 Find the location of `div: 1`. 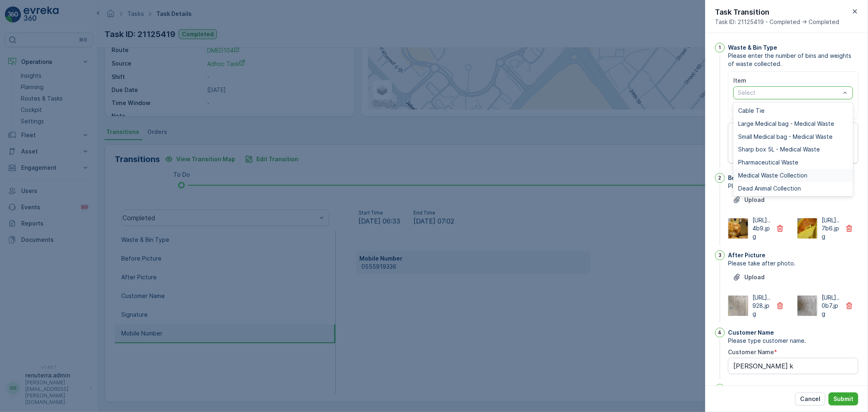

div: 1 is located at coordinates (720, 48).